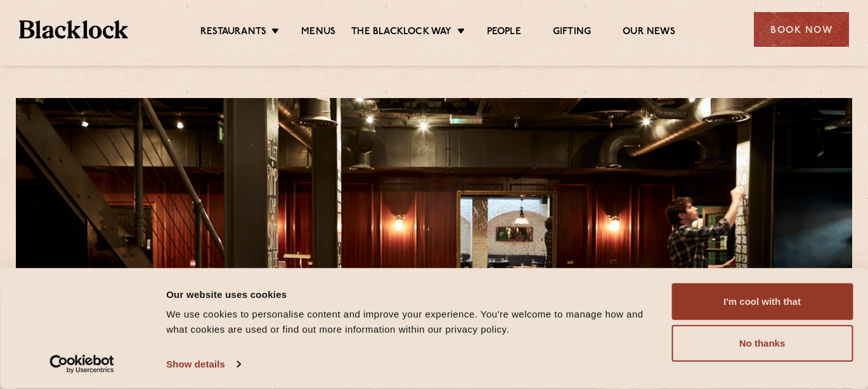 The height and width of the screenshot is (389, 868). Describe the element at coordinates (74, 29) in the screenshot. I see `img: BL_Textured_Logo-footer-cropped.svg` at that location.